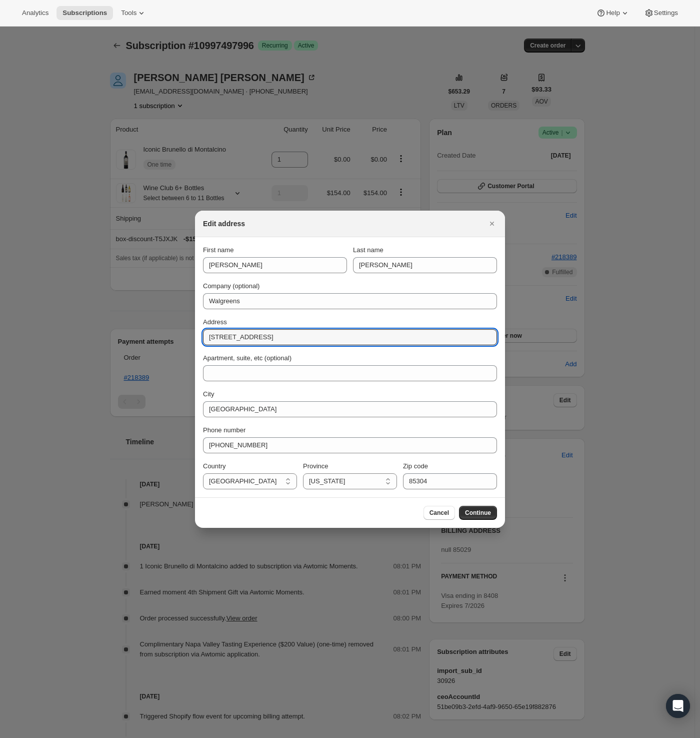  What do you see at coordinates (368, 250) in the screenshot?
I see `span: Last name` at bounding box center [368, 250].